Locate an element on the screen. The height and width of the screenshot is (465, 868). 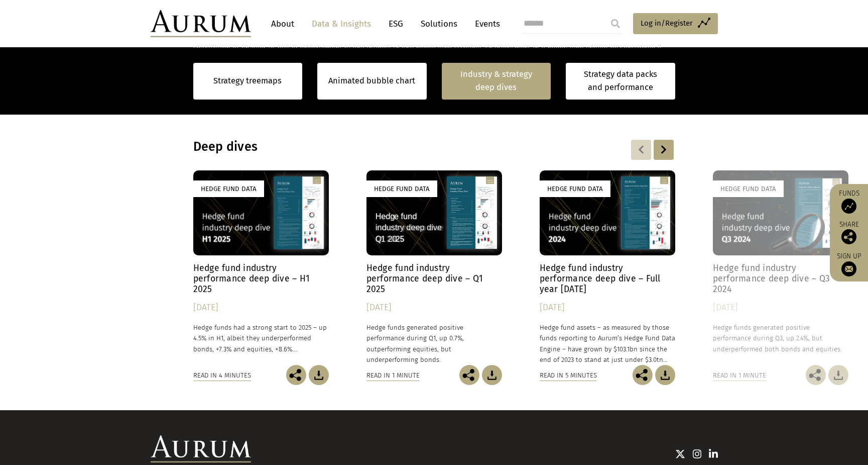
img: Instagram icon is located at coordinates (698, 453).